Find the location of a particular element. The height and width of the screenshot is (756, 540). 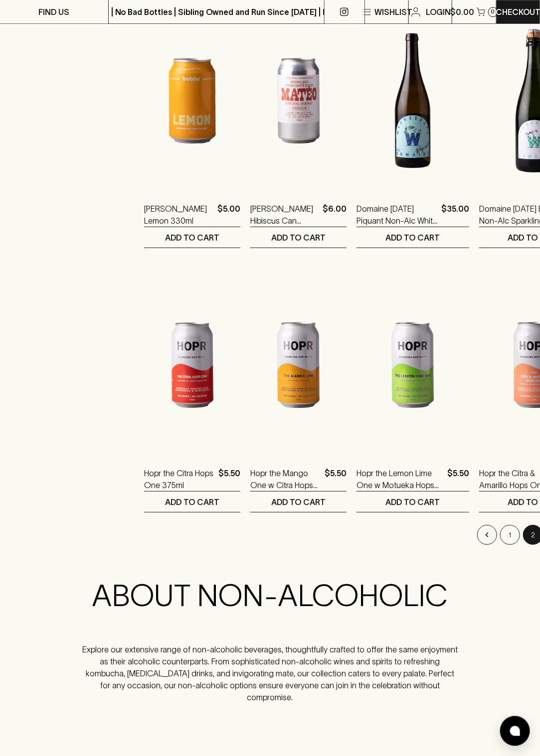

button: Go to previous page is located at coordinates (487, 534).